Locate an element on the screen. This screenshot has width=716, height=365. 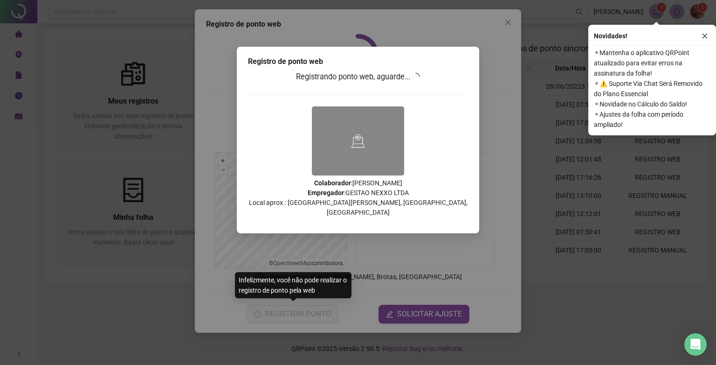
span: ⚬ Ajustes da folha com período ampliado! is located at coordinates (653, 119).